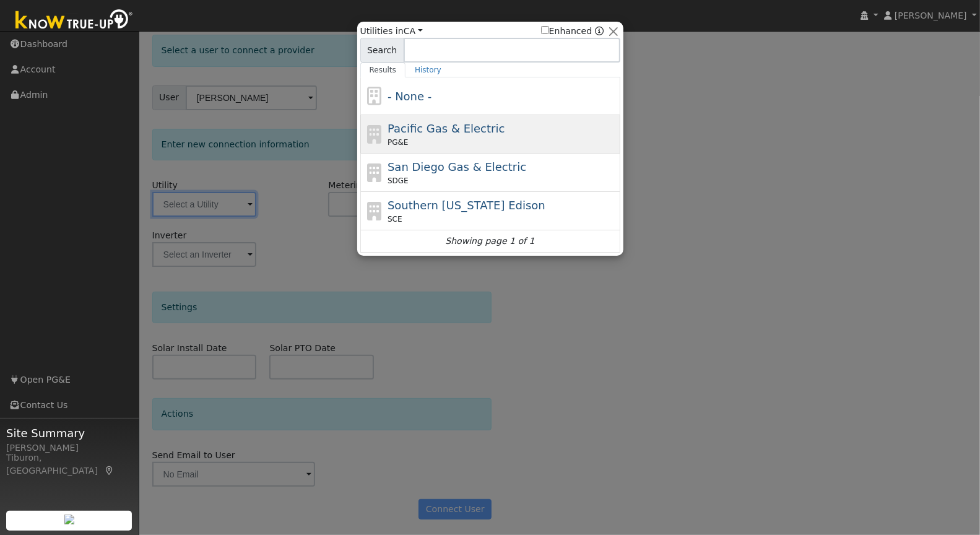 This screenshot has width=980, height=535. What do you see at coordinates (413, 31) in the screenshot?
I see `a: CA` at bounding box center [413, 31].